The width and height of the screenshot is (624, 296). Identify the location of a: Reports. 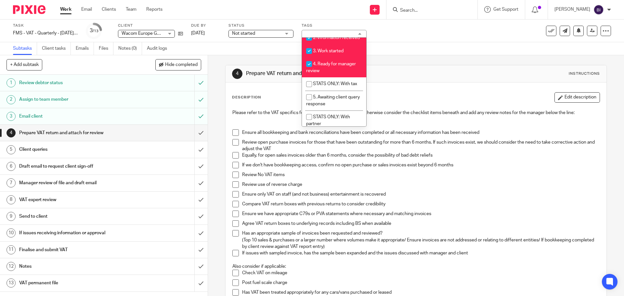
(154, 9).